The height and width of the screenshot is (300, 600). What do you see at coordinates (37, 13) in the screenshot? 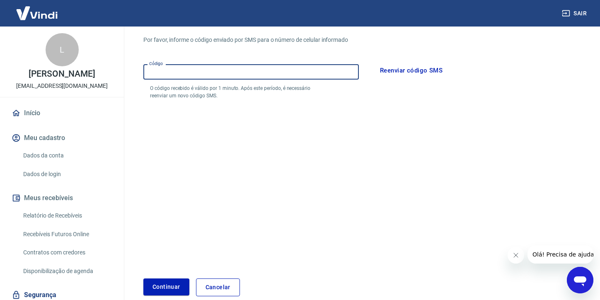
I see `img: Vindi` at bounding box center [37, 13].